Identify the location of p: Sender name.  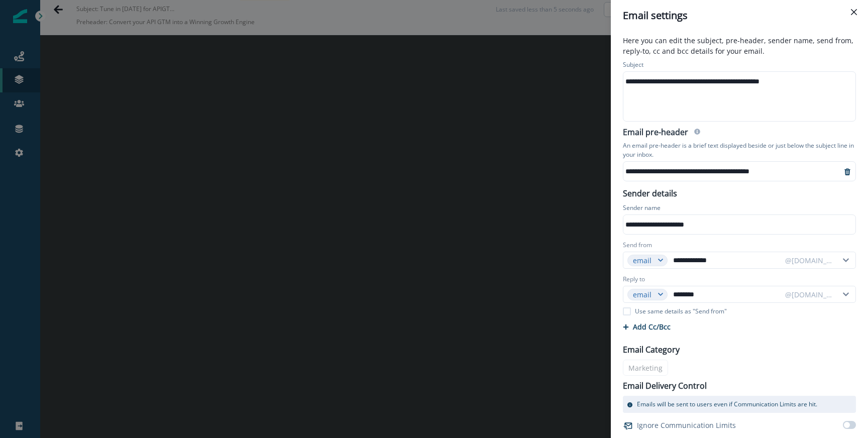
(641, 209).